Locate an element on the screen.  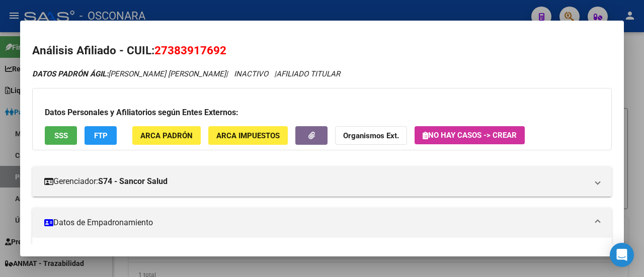
button: SSS is located at coordinates (61, 135).